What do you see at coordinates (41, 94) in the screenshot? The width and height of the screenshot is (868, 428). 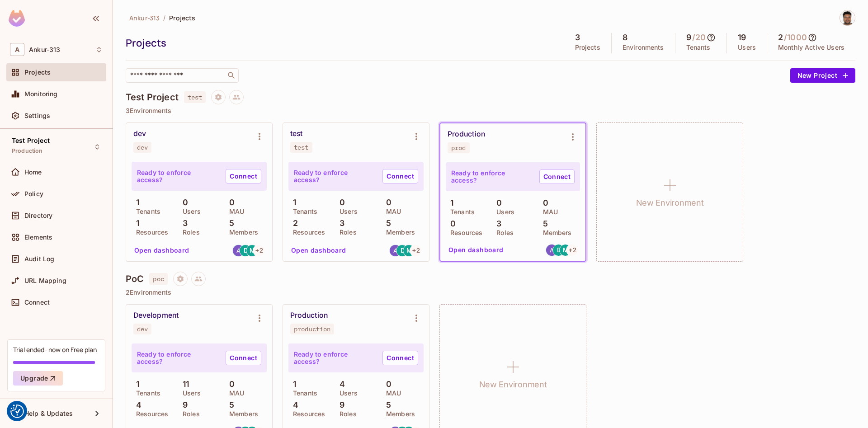 I see `span: Monitoring` at bounding box center [41, 94].